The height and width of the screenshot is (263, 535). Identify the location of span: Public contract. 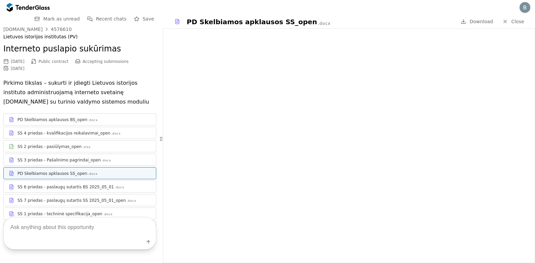
(53, 61).